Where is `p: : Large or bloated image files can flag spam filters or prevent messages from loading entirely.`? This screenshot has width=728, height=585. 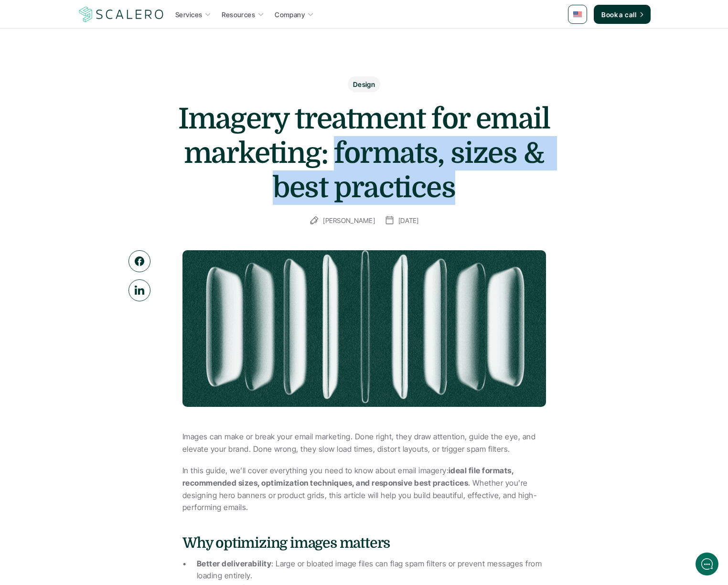 p: : Large or bloated image files can flag spam filters or prevent messages from loading entirely. is located at coordinates (371, 570).